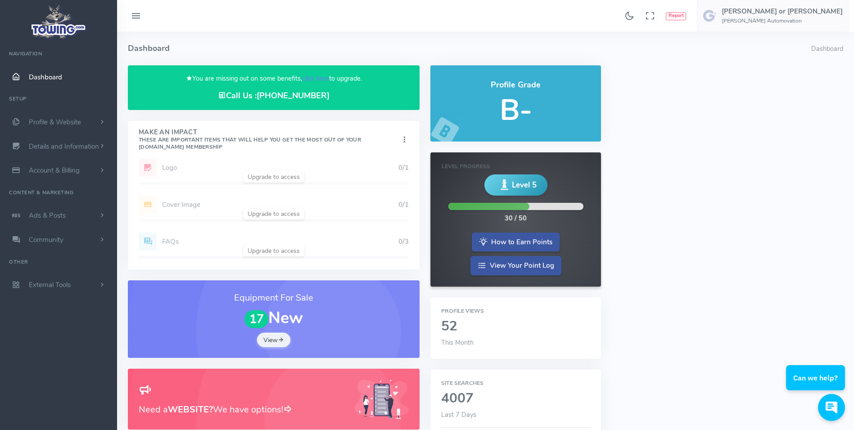 The height and width of the screenshot is (430, 854). Describe the element at coordinates (710, 16) in the screenshot. I see `img: user-image` at that location.